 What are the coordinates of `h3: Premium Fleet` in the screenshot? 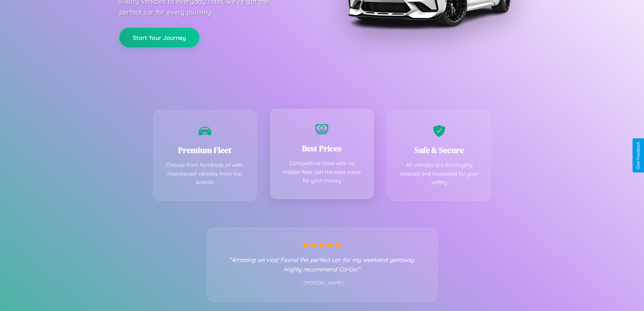 It's located at (205, 150).